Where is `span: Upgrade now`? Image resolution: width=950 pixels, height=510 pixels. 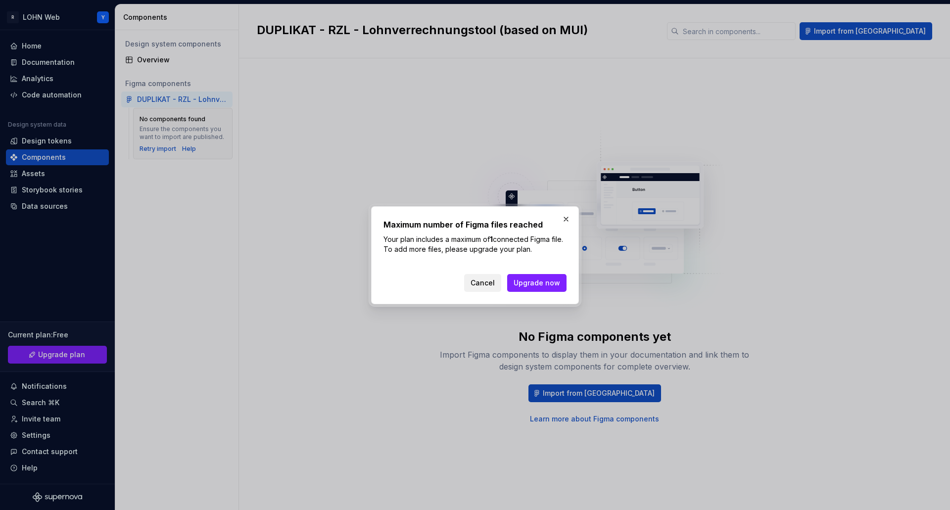 span: Upgrade now is located at coordinates (537, 283).